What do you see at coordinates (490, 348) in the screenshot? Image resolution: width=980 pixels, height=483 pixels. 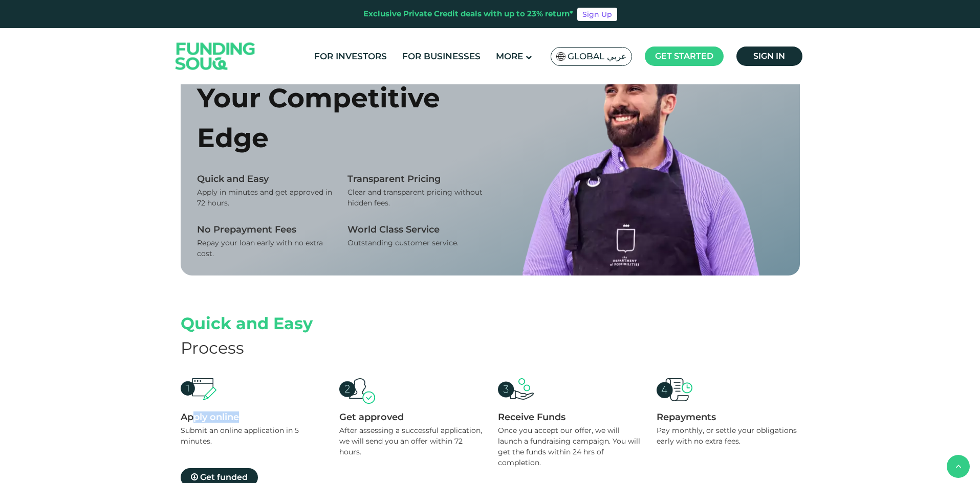 I see `div: Process` at bounding box center [490, 348].